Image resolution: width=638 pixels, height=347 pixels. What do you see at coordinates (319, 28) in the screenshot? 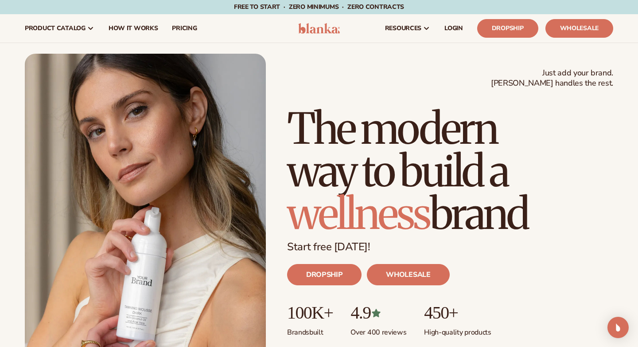
I see `a: logo` at bounding box center [319, 28].